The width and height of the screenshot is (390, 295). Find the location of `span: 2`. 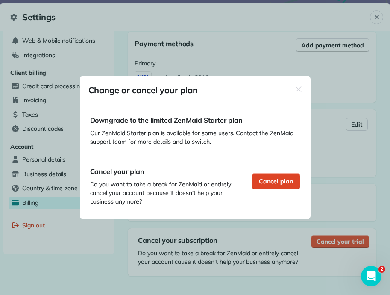

span: 2 is located at coordinates (382, 269).